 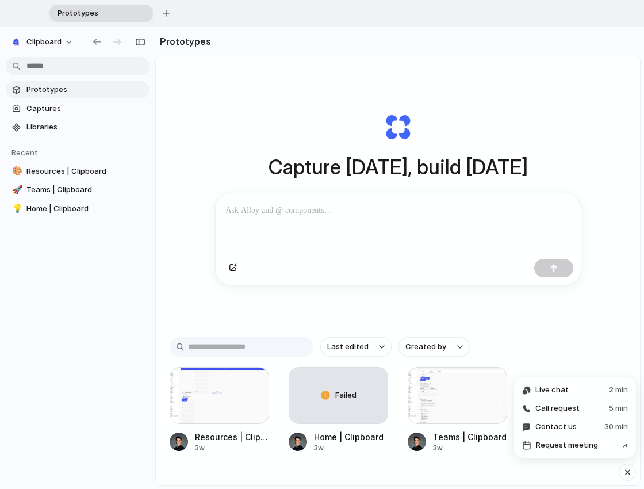 What do you see at coordinates (86, 171) in the screenshot?
I see `span: Resources | Clipboard` at bounding box center [86, 171].